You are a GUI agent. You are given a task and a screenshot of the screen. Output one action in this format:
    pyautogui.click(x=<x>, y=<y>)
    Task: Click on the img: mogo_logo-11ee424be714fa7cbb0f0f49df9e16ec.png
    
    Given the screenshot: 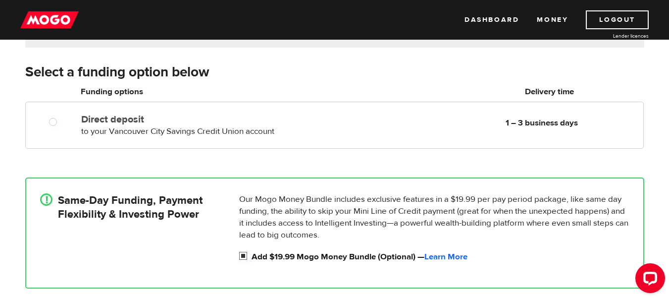 What is the action you would take?
    pyautogui.click(x=50, y=20)
    